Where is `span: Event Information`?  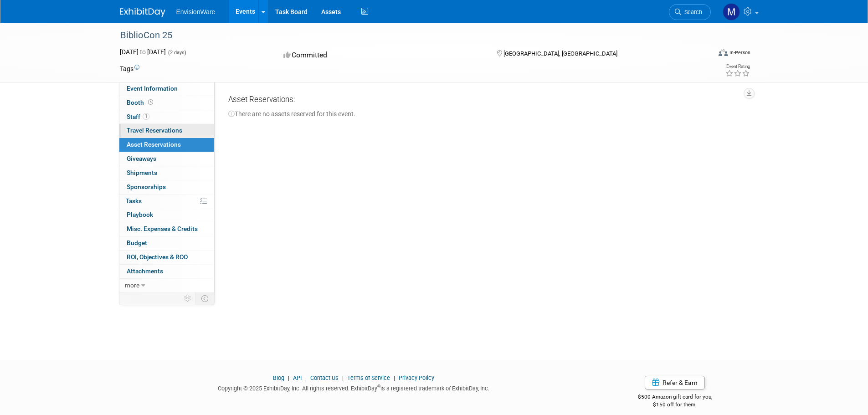 span: Event Information is located at coordinates (152, 88).